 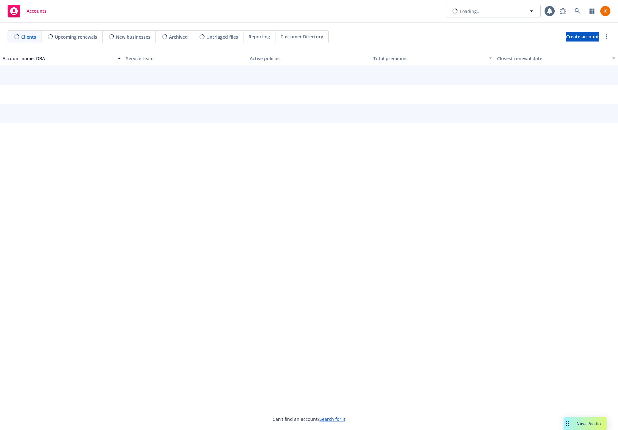 I want to click on a: Report a Bug, so click(x=563, y=11).